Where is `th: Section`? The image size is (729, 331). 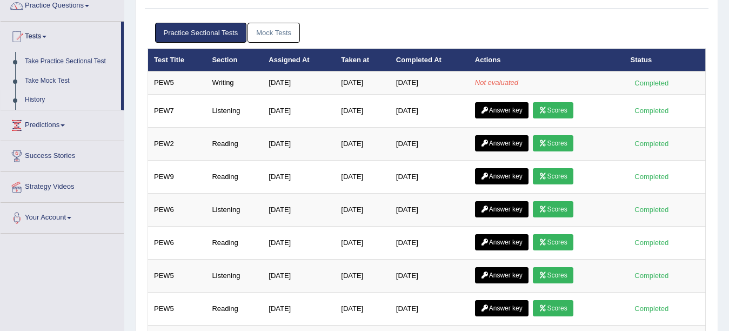 th: Section is located at coordinates (234, 60).